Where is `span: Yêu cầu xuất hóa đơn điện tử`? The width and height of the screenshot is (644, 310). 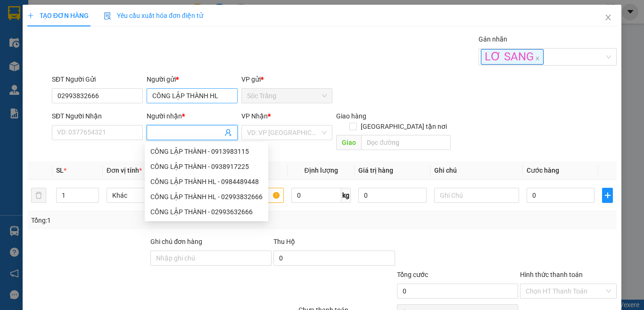
span: Yêu cầu xuất hóa đơn điện tử is located at coordinates (153, 16).